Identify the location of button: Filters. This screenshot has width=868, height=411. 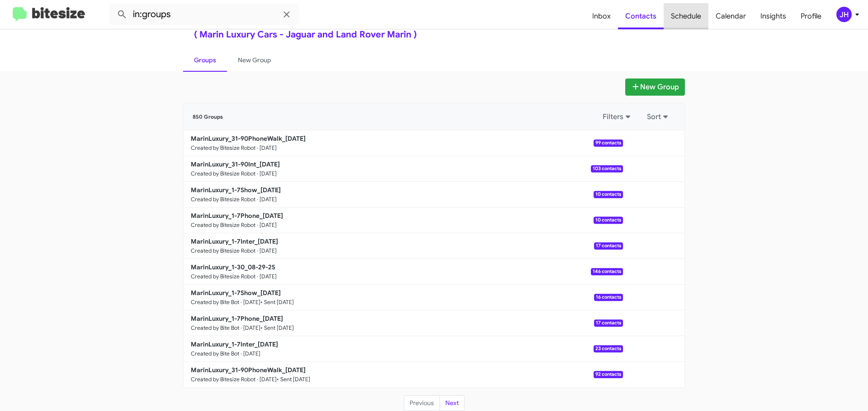
(617, 117).